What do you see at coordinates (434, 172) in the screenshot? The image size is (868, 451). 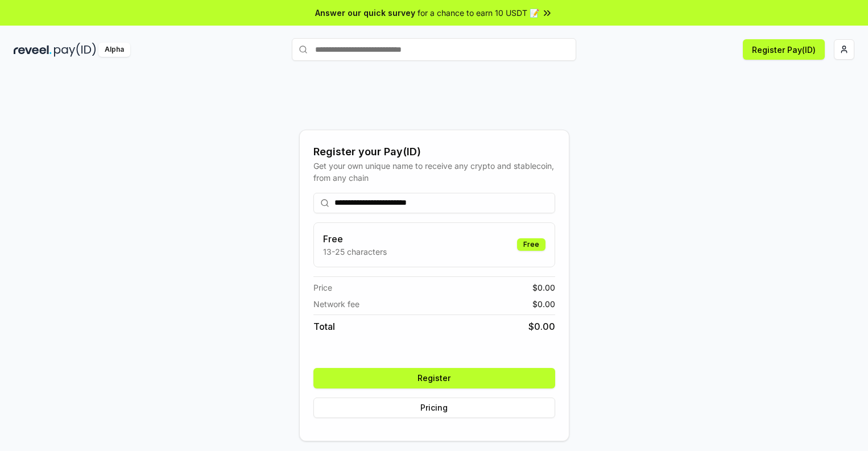 I see `div: Get your own unique name to receive any crypto and stablecoin, from any chain` at bounding box center [434, 172].